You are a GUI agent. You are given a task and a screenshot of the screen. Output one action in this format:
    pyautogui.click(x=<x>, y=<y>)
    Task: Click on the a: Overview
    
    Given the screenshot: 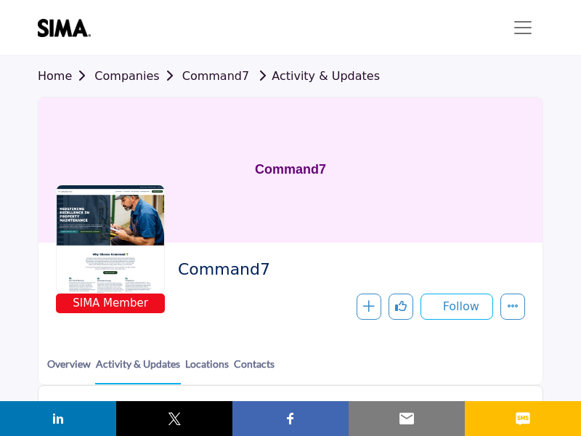 What is the action you would take?
    pyautogui.click(x=69, y=369)
    